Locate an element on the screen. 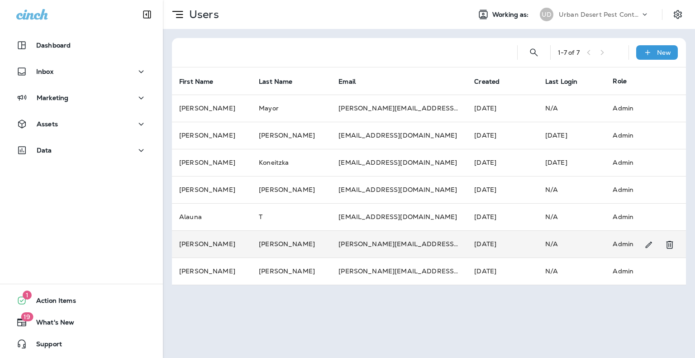 Image resolution: width=695 pixels, height=358 pixels. button: Settings is located at coordinates (678, 14).